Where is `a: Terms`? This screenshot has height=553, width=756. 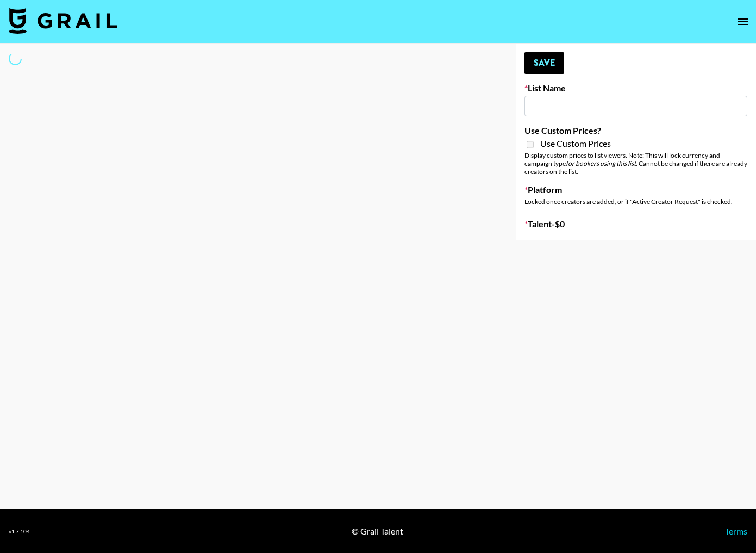
a: Terms is located at coordinates (736, 530).